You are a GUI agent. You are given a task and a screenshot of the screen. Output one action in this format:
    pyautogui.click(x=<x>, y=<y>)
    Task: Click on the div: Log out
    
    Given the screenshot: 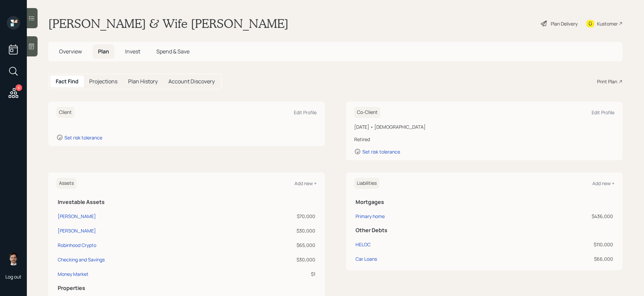 What is the action you would take?
    pyautogui.click(x=13, y=277)
    